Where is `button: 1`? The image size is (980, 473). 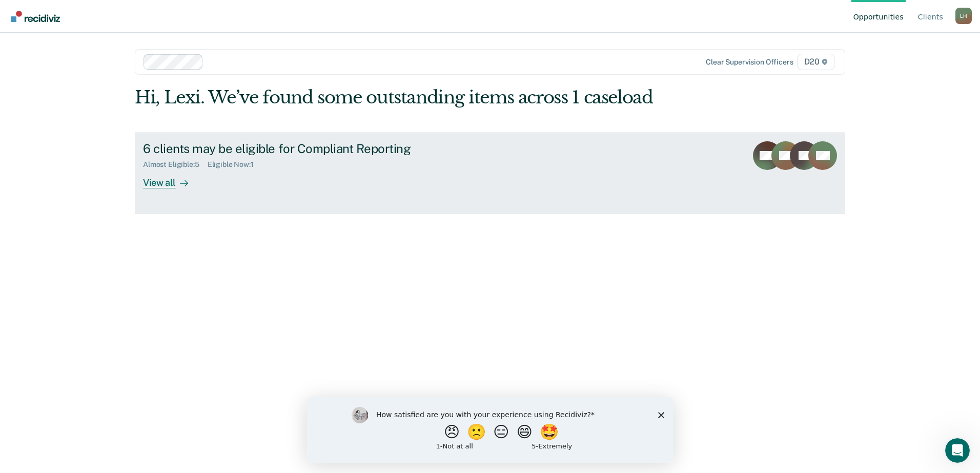
button: 1 is located at coordinates (146, 35).